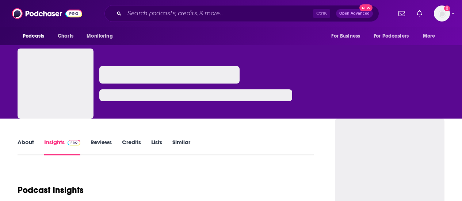  What do you see at coordinates (391, 36) in the screenshot?
I see `span: For Podcasters` at bounding box center [391, 36].